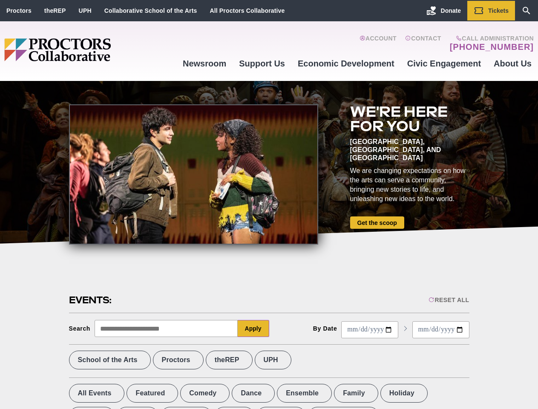 The height and width of the screenshot is (409, 538). I want to click on a: All Proctors Collaborative, so click(247, 11).